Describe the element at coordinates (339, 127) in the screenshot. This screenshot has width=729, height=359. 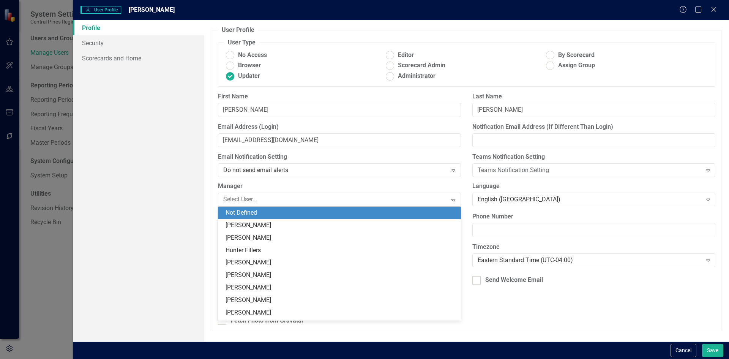
I see `label: Email Address (Login)` at that location.